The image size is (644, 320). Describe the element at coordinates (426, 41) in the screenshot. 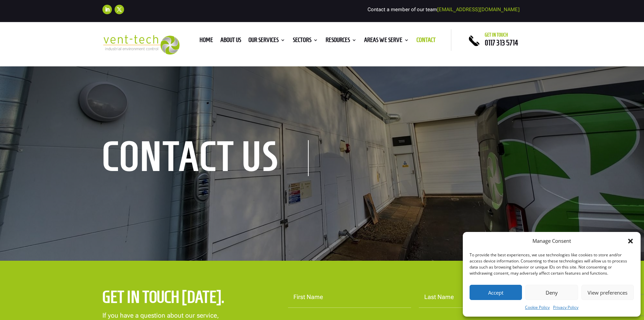

I see `a: Contact` at that location.